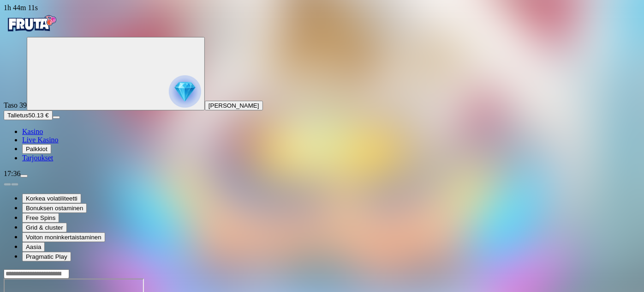 Image resolution: width=644 pixels, height=292 pixels. I want to click on img: Fruta, so click(32, 23).